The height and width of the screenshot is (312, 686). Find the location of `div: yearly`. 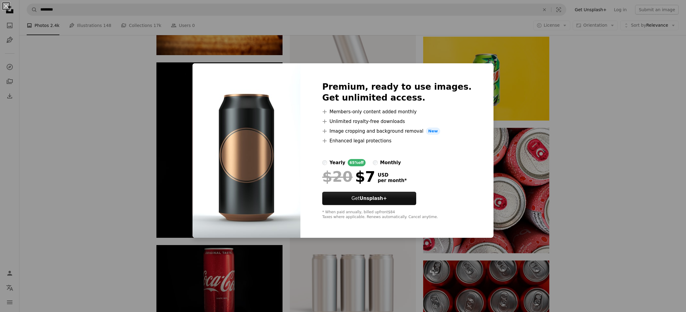

div: yearly is located at coordinates (337, 163).